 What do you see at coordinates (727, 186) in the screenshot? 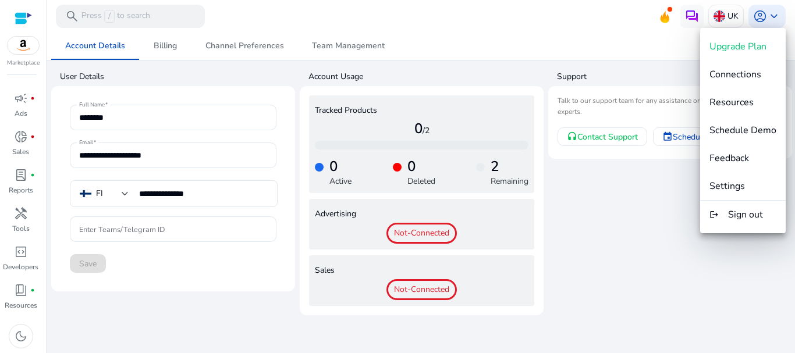
I see `span: Settings` at bounding box center [727, 186].